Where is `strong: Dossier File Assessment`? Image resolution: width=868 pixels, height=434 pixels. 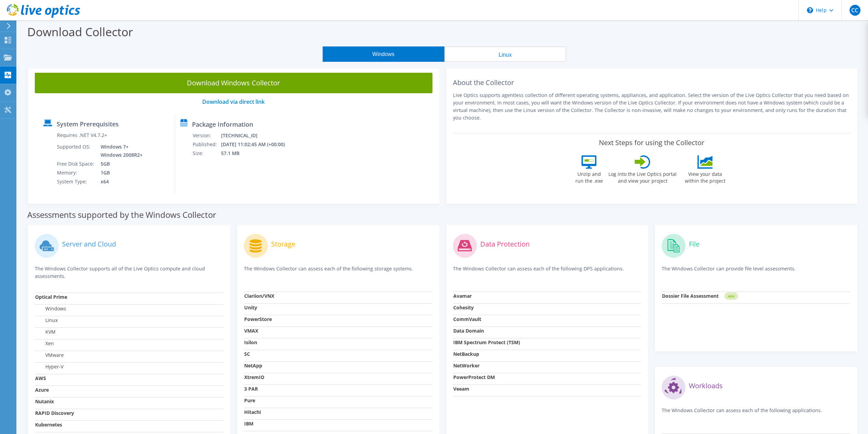 strong: Dossier File Assessment is located at coordinates (691, 295).